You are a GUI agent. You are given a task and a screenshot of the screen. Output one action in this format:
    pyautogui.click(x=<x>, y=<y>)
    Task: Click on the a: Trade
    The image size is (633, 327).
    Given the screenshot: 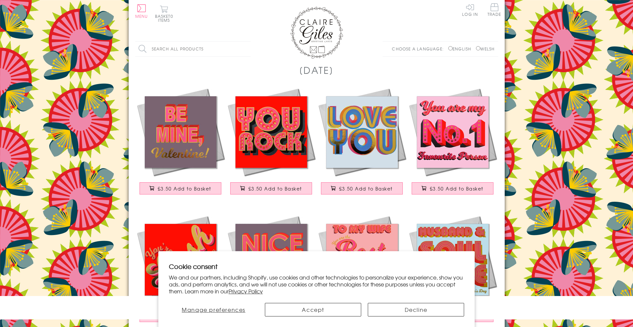 What is the action you would take?
    pyautogui.click(x=495, y=10)
    